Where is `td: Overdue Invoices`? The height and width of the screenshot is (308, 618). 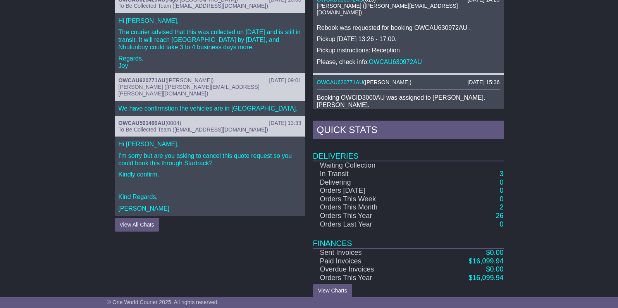 td: Overdue Invoices is located at coordinates (371, 269).